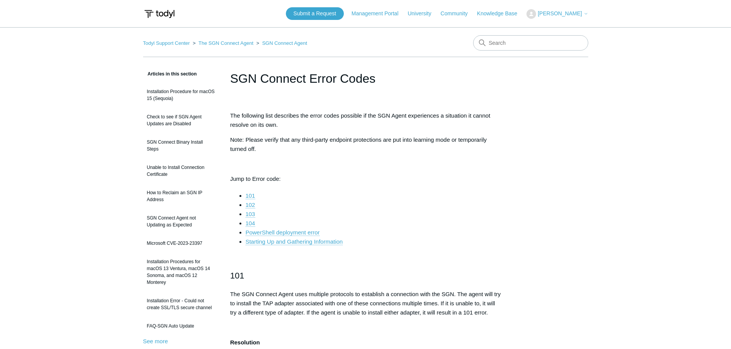 Image resolution: width=731 pixels, height=349 pixels. I want to click on p: The following list describes the error codes possible if the SGN Agent experiences a situation it..., so click(365, 120).